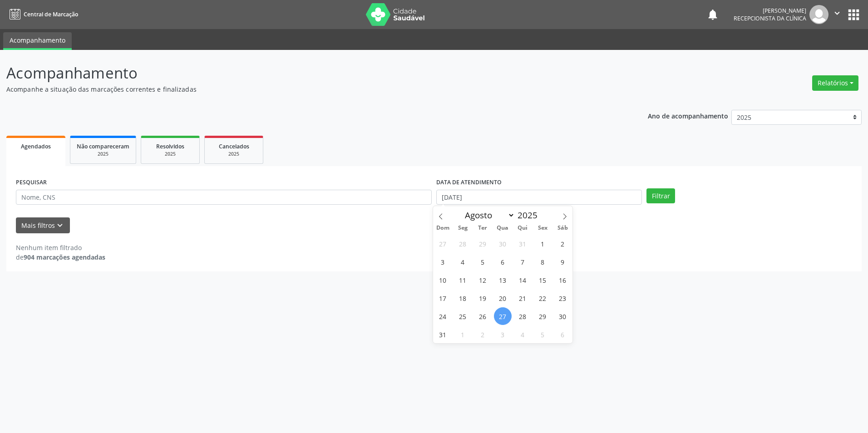 The image size is (868, 433). I want to click on span: Setembro 2, 2025, so click(483, 334).